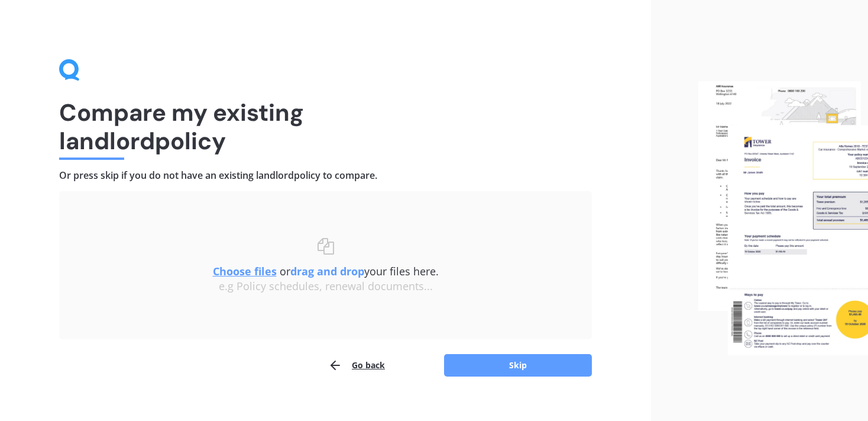 The height and width of the screenshot is (421, 868). I want to click on img: files.webp, so click(783, 218).